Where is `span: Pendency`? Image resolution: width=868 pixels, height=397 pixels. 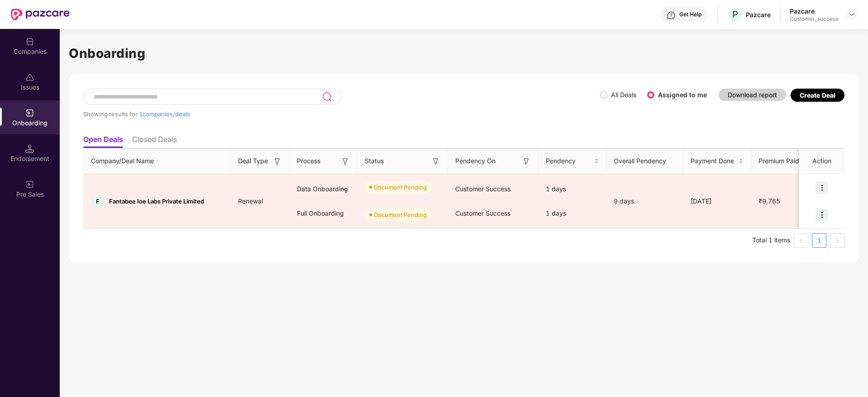 span: Pendency is located at coordinates (569, 161).